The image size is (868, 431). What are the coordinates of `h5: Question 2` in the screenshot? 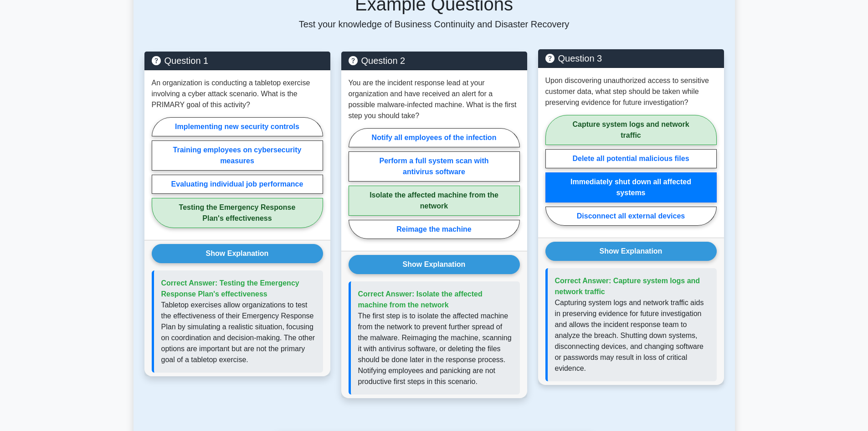 It's located at (434, 61).